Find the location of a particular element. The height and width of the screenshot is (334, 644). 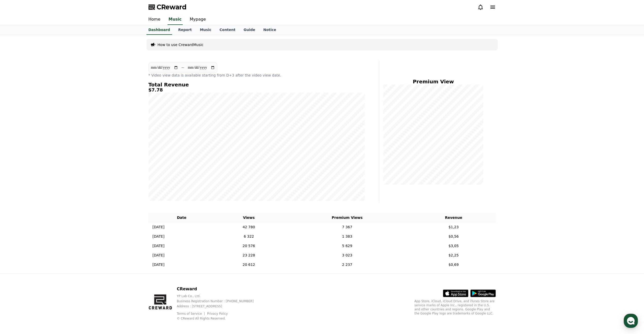

span: Settings is located at coordinates (81, 171).